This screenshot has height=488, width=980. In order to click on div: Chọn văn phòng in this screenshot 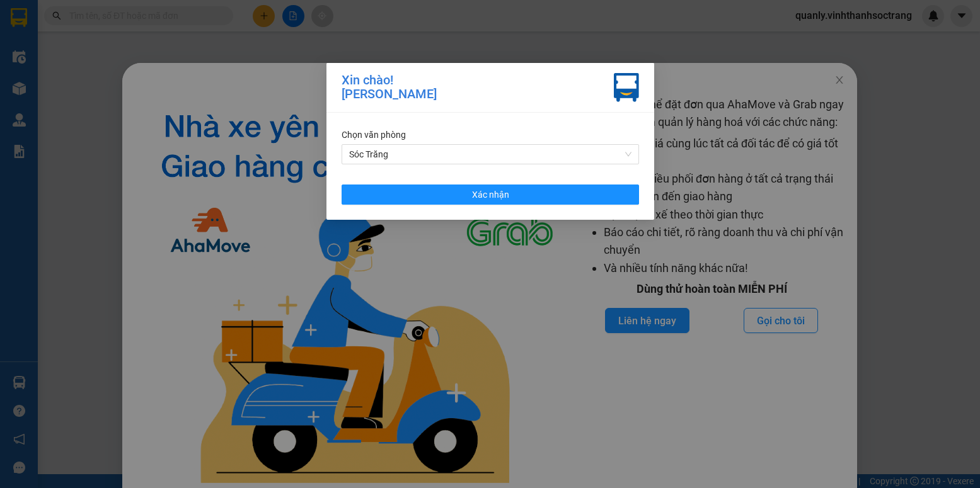, I will do `click(490, 135)`.